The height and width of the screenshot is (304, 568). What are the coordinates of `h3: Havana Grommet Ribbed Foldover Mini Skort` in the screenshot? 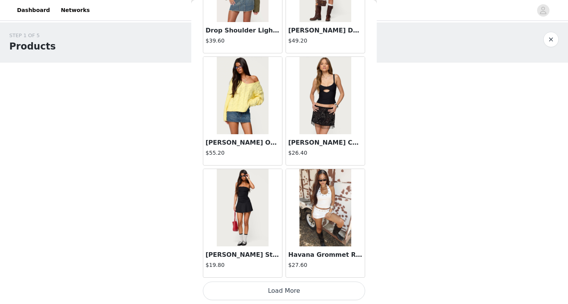 It's located at (325, 255).